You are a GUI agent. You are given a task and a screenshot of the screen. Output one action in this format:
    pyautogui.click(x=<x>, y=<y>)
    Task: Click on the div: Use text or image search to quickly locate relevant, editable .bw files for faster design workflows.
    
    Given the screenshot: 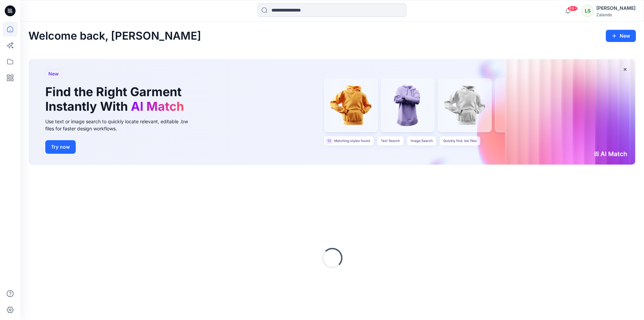 What is the action you would take?
    pyautogui.click(x=121, y=125)
    